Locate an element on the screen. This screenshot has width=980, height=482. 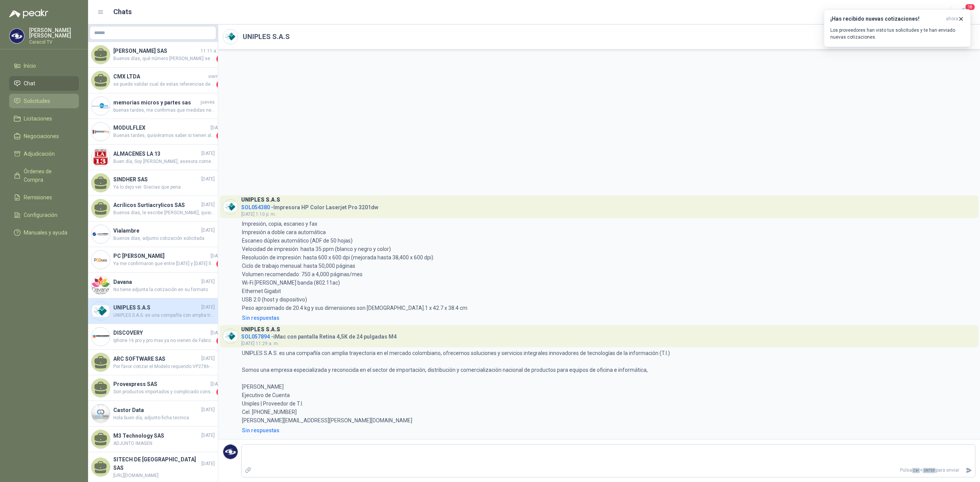
h4: M3 Technology SAS is located at coordinates (157, 435).